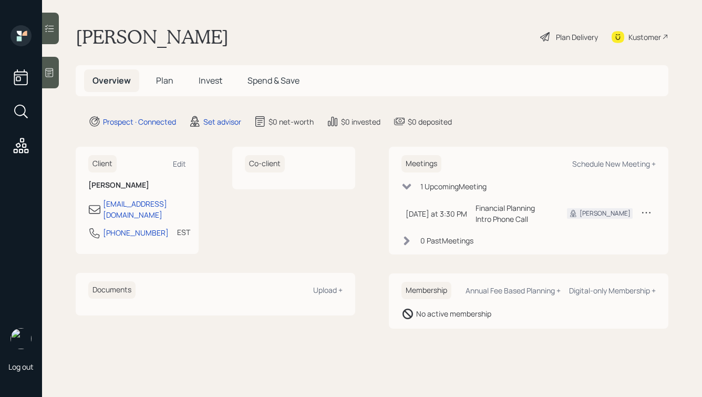 The image size is (702, 397). Describe the element at coordinates (422, 163) in the screenshot. I see `h6: Meetings` at that location.